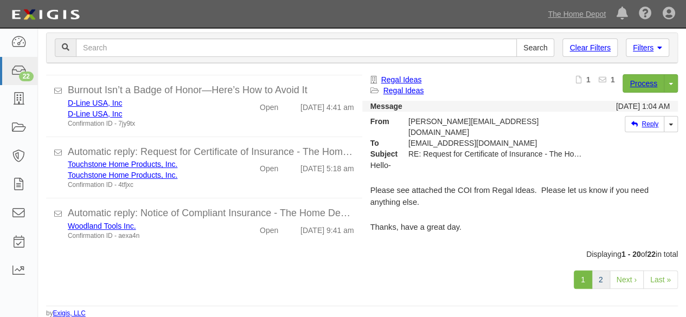 The width and height of the screenshot is (686, 317). Describe the element at coordinates (69, 314) in the screenshot. I see `a: Exigis, LLC` at that location.